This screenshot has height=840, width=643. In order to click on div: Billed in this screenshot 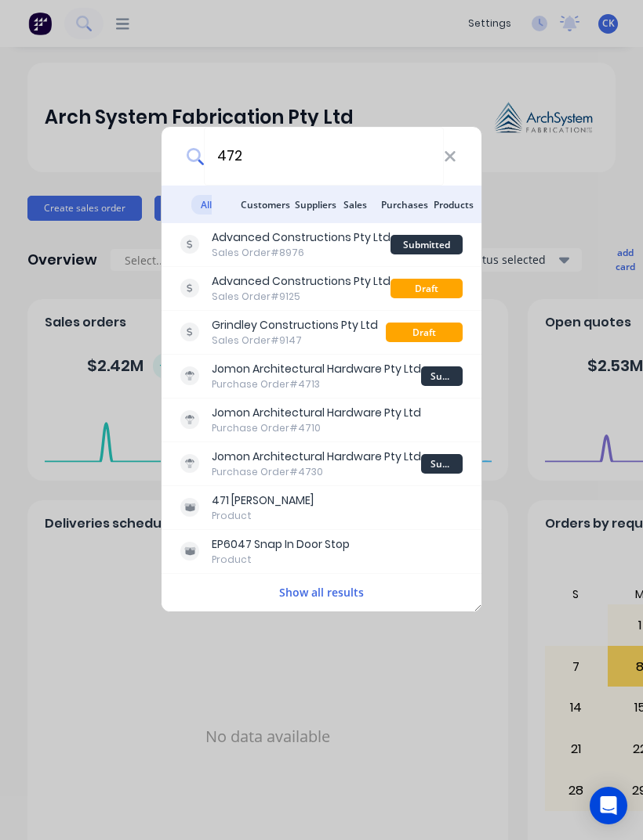, I will do `click(441, 420)`.